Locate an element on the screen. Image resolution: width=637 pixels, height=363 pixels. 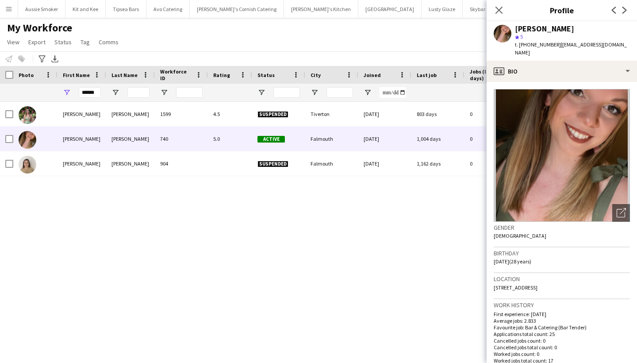
span: My Workforce is located at coordinates (39, 28).